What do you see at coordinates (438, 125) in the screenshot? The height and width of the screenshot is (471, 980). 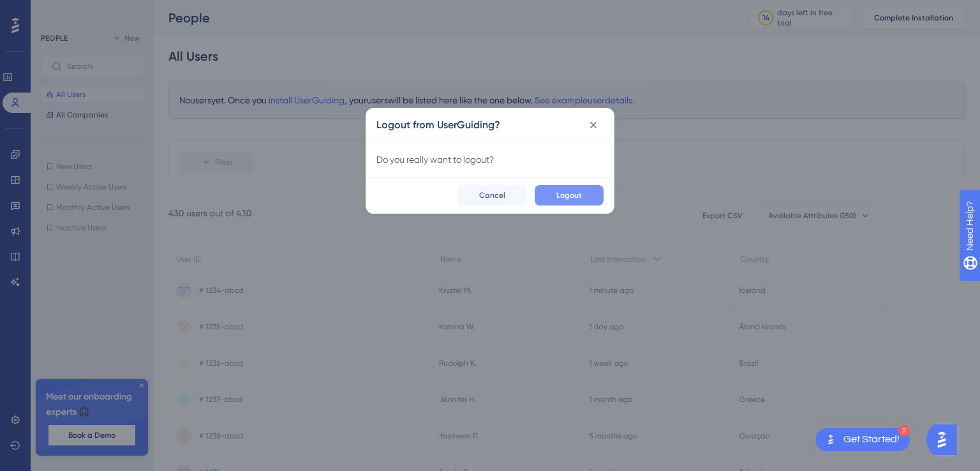 I see `h2: Logout from UserGuiding?` at bounding box center [438, 125].